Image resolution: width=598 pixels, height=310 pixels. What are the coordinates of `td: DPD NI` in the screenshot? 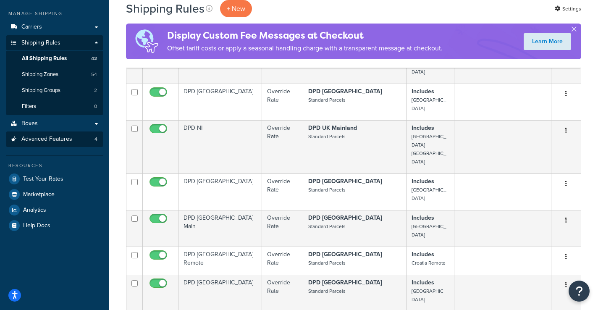 It's located at (220, 147).